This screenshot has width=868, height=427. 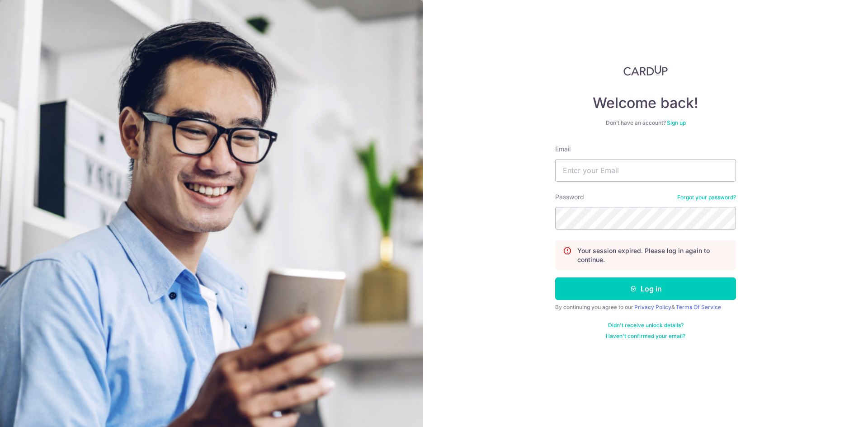 What do you see at coordinates (646, 307) in the screenshot?
I see `div: By continuing you agree to our &` at bounding box center [646, 307].